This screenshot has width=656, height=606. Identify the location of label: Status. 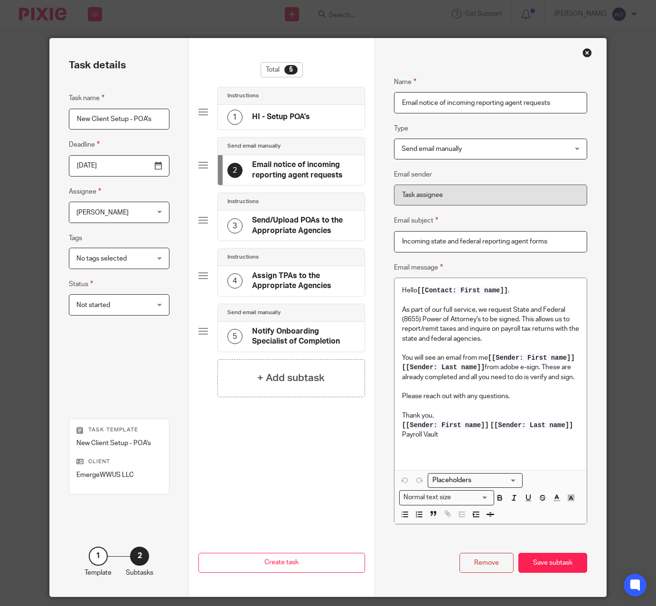
(81, 284).